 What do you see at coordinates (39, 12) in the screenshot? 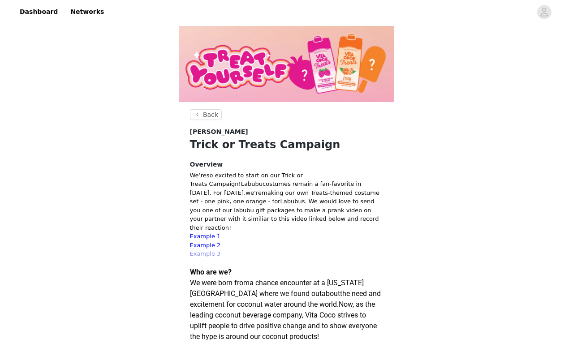
I see `a: Dashboard` at bounding box center [39, 12].